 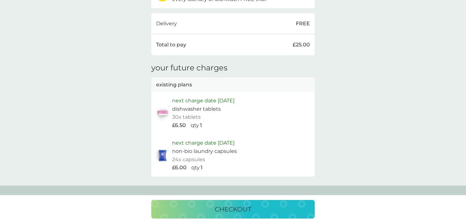 What do you see at coordinates (204, 152) in the screenshot?
I see `p: non-bio laundry capsules` at bounding box center [204, 152].